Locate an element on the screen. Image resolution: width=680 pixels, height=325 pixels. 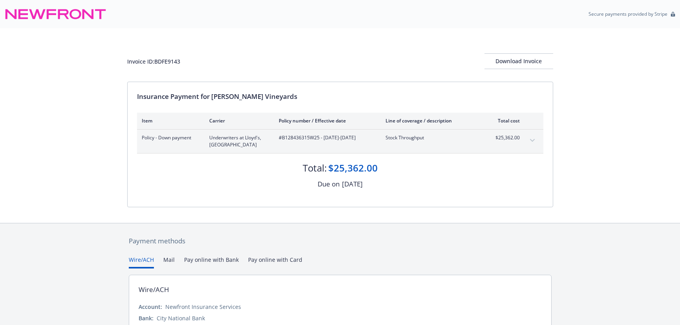
button: Pay online with Card is located at coordinates (275, 262).